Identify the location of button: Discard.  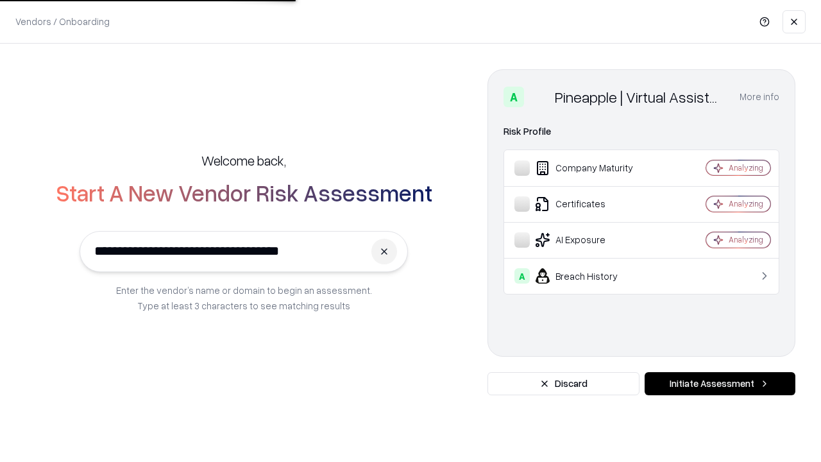
(563, 383).